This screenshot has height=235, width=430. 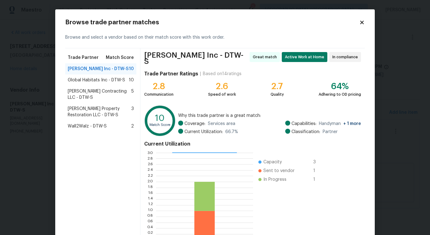 I want to click on span: Why this trade partner is a great match:, so click(x=270, y=116).